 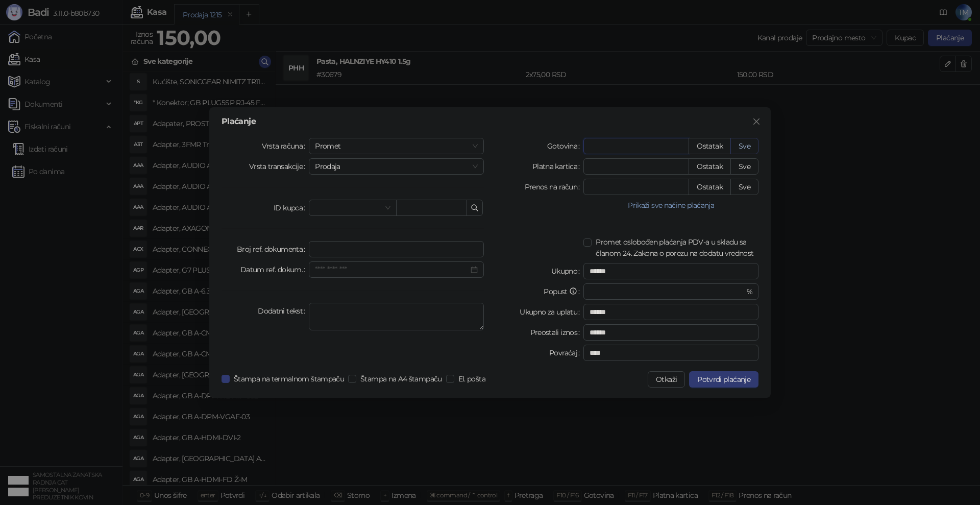 What do you see at coordinates (723, 379) in the screenshot?
I see `span: Potvrdi plaćanje` at bounding box center [723, 379].